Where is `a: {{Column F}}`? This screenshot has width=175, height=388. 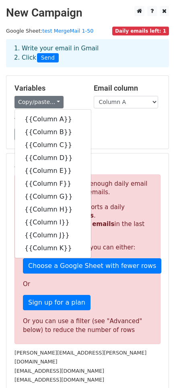 a: {{Column F}} is located at coordinates (53, 184).